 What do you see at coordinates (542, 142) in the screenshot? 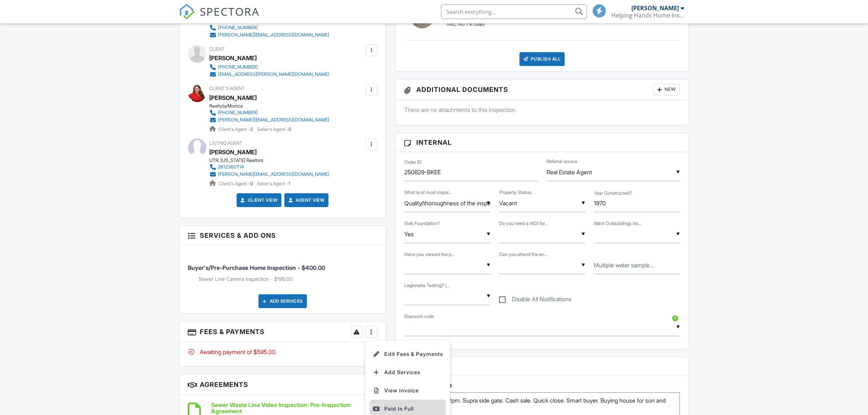
I see `h3: Internal` at bounding box center [542, 142].